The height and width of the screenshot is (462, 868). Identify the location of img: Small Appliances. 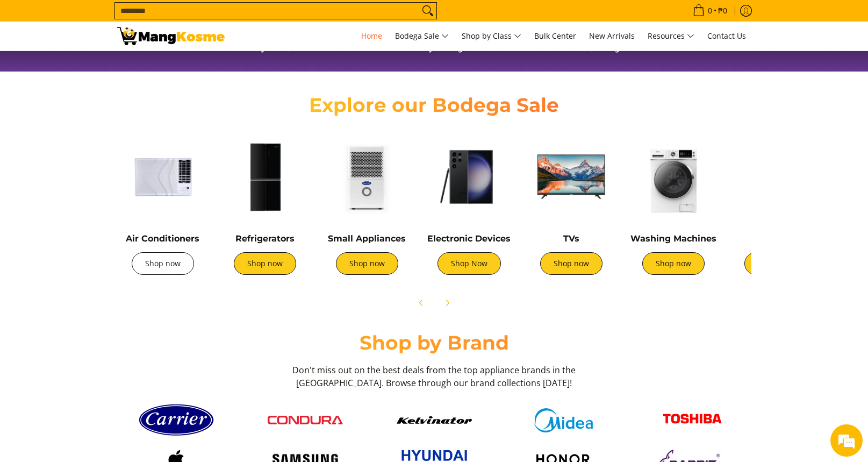
(367, 177).